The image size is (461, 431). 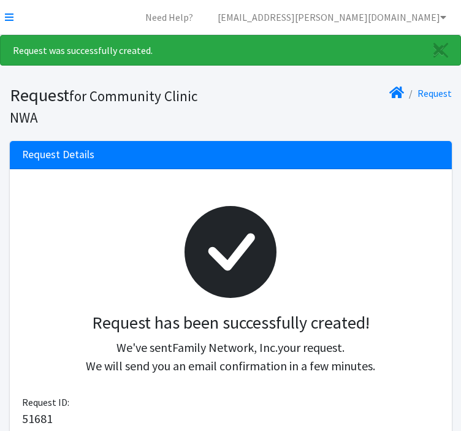 I want to click on h3: Request Details, so click(x=58, y=155).